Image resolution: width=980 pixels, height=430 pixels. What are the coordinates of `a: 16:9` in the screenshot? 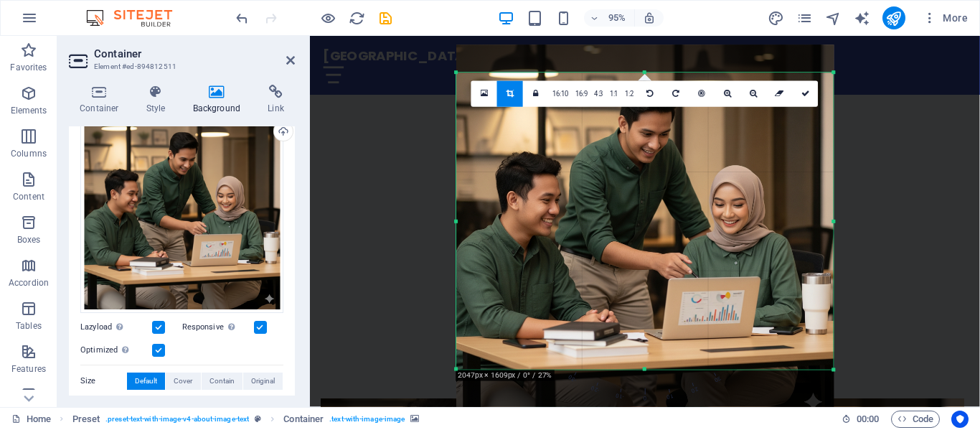 It's located at (581, 95).